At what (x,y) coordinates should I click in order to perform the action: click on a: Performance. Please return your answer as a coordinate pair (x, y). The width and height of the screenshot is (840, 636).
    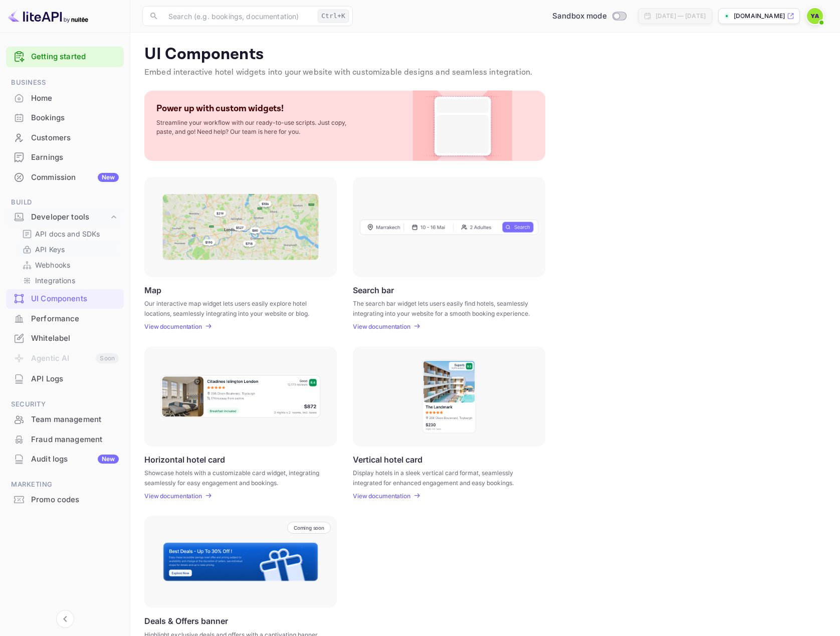
    Looking at the image, I should click on (65, 318).